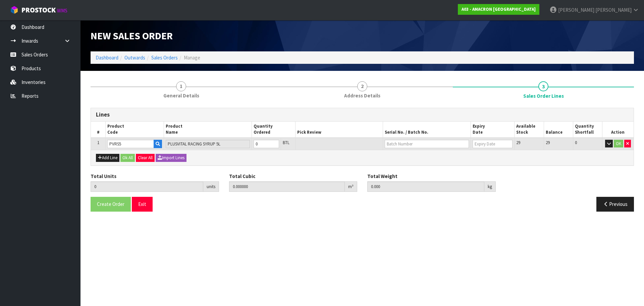  I want to click on button: Clear All, so click(145, 158).